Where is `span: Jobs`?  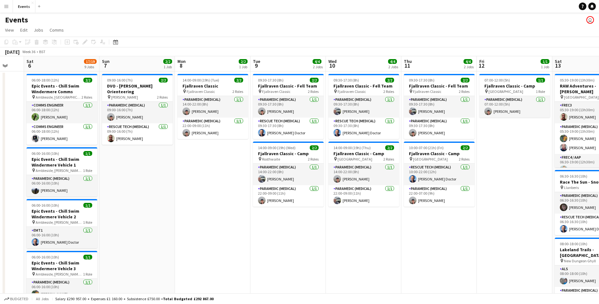 span: Jobs is located at coordinates (39, 30).